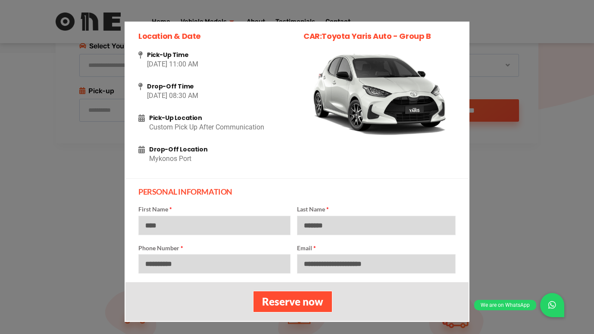  What do you see at coordinates (184, 64) in the screenshot?
I see `span: 11:00 AM` at bounding box center [184, 64].